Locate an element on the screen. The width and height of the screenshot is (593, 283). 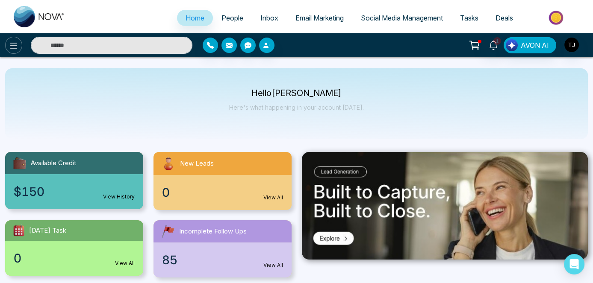
a: Home is located at coordinates (195, 18).